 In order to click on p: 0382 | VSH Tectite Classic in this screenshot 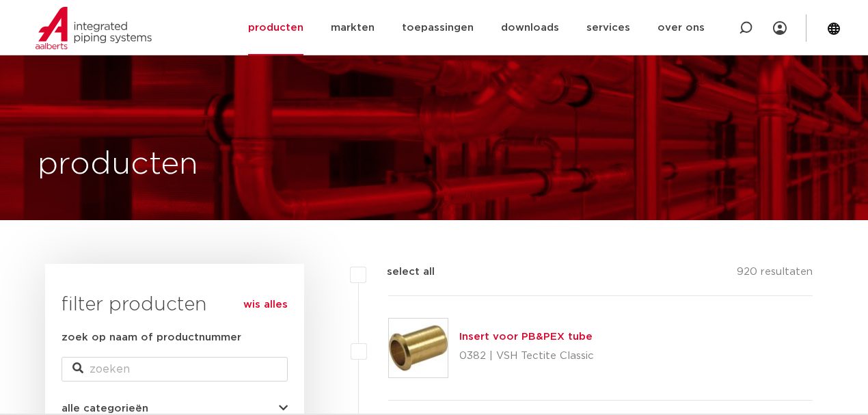, I will do `click(526, 356)`.